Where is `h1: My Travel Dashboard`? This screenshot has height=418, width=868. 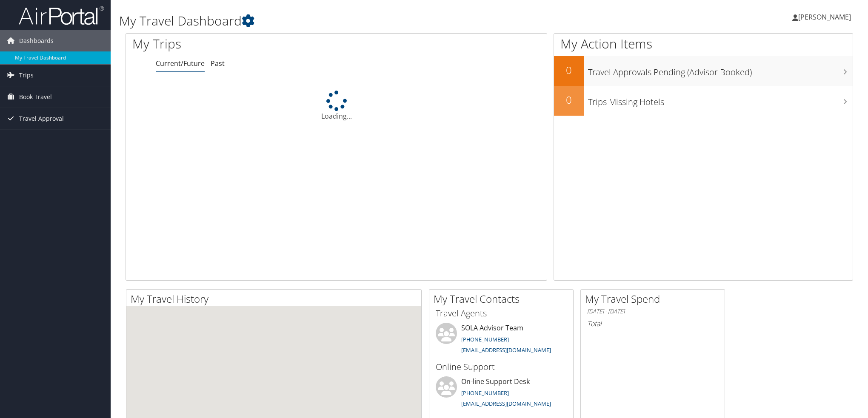 h1: My Travel Dashboard is located at coordinates (366, 21).